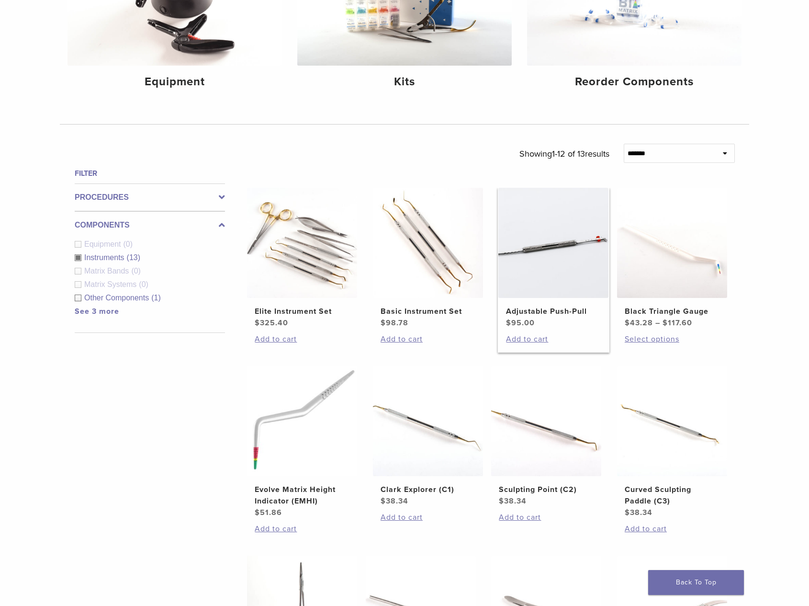 The height and width of the screenshot is (606, 809). I want to click on span: (1), so click(156, 297).